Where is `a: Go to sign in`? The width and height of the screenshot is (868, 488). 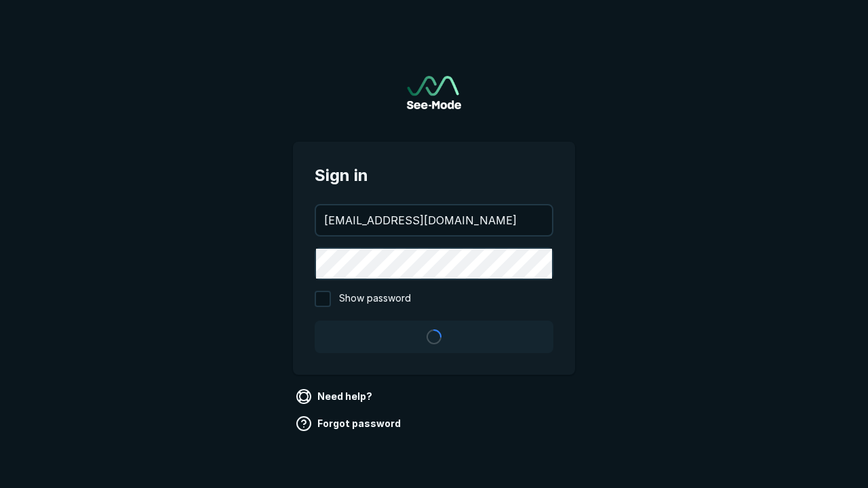
a: Go to sign in is located at coordinates (434, 92).